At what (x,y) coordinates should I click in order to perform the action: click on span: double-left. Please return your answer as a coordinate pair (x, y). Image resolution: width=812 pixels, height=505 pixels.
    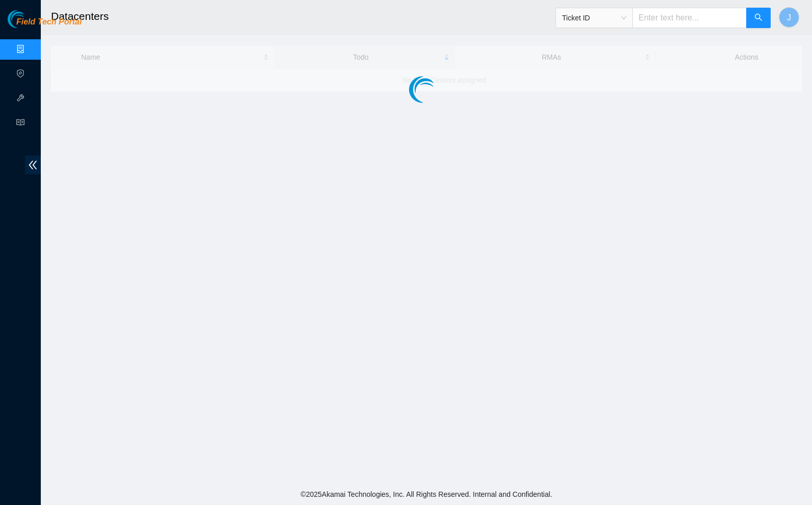
    Looking at the image, I should click on (33, 164).